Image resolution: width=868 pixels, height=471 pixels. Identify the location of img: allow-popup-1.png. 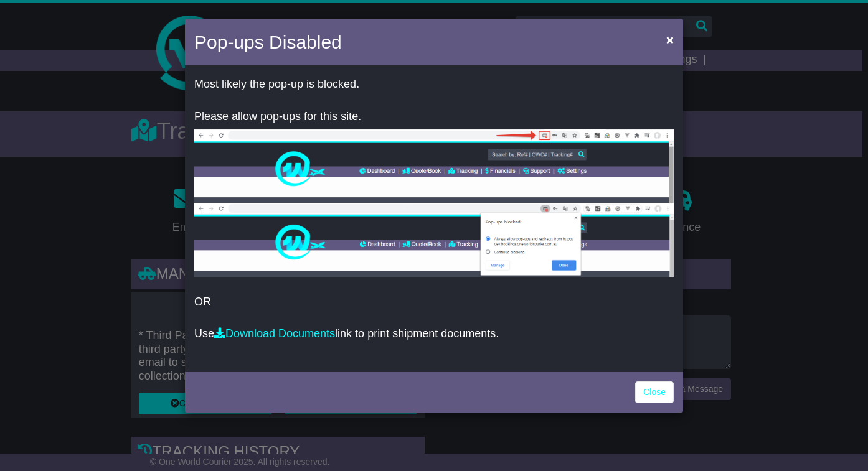
(434, 166).